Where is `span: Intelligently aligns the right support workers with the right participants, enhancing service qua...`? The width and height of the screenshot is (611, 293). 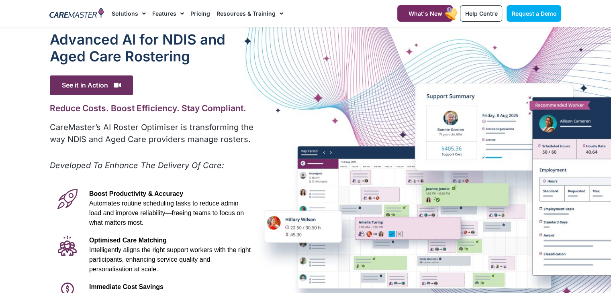
span: Intelligently aligns the right support workers with the right participants, enhancing service qua... is located at coordinates (170, 259).